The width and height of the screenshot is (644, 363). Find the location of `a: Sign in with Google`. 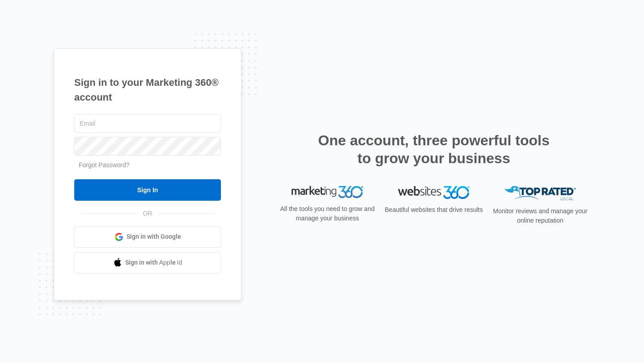

a: Sign in with Google is located at coordinates (148, 237).